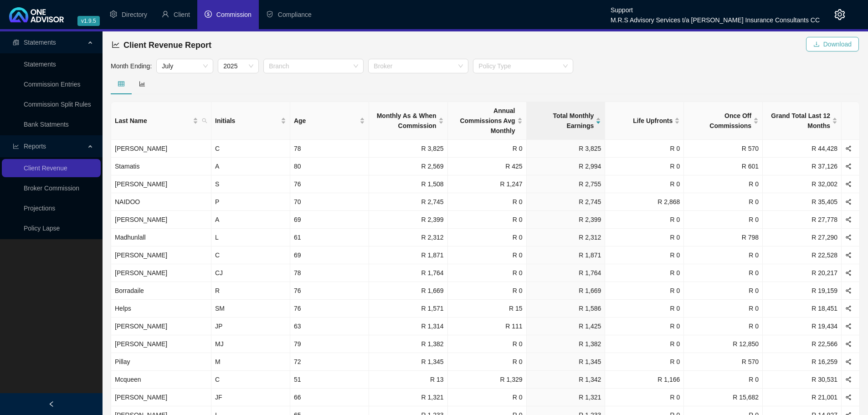 The height and width of the screenshot is (415, 868). What do you see at coordinates (483, 120) in the screenshot?
I see `span: Annual Commissions Avg Monthly` at bounding box center [483, 120].